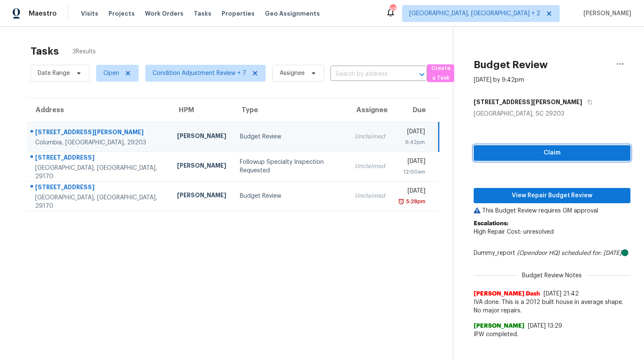 This screenshot has height=359, width=644. Describe the element at coordinates (238, 14) in the screenshot. I see `span: Properties` at that location.